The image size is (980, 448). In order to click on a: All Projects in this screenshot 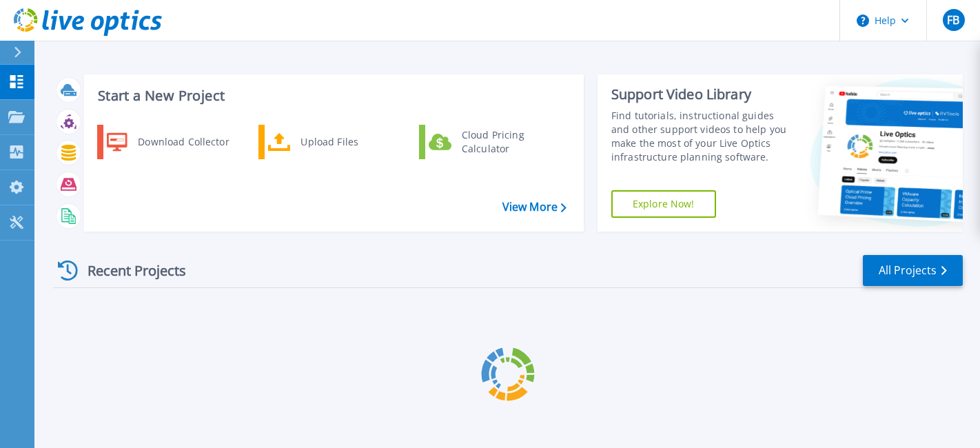, I will do `click(912, 271)`.